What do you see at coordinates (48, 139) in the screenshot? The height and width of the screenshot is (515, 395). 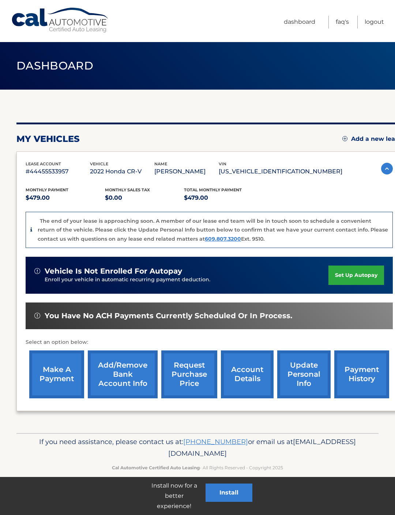 I see `h2: my vehicles` at bounding box center [48, 139].